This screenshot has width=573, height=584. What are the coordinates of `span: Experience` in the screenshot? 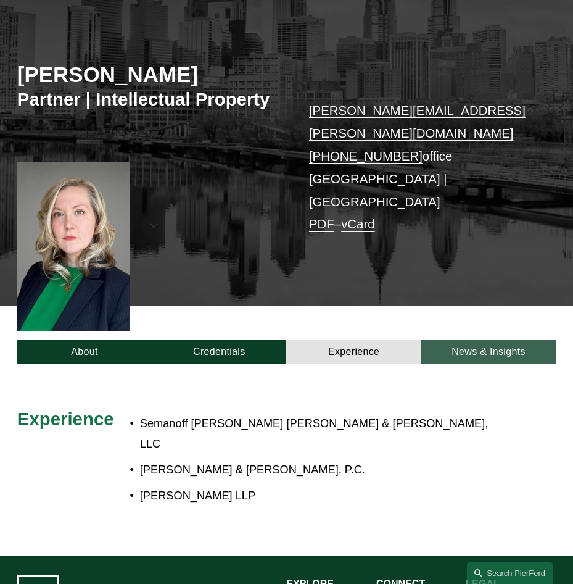 It's located at (65, 418).